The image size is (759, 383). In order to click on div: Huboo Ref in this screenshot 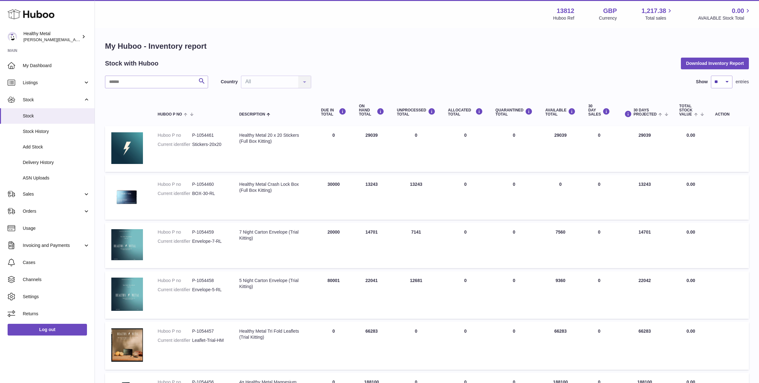, I will do `click(563, 18)`.